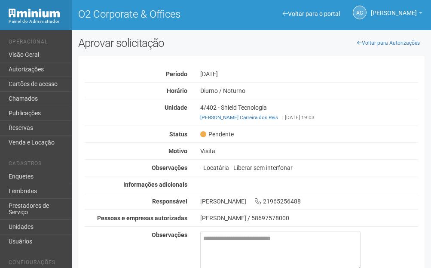 The image size is (431, 268). What do you see at coordinates (389, 43) in the screenshot?
I see `a: Voltar para Autorizações` at bounding box center [389, 43].